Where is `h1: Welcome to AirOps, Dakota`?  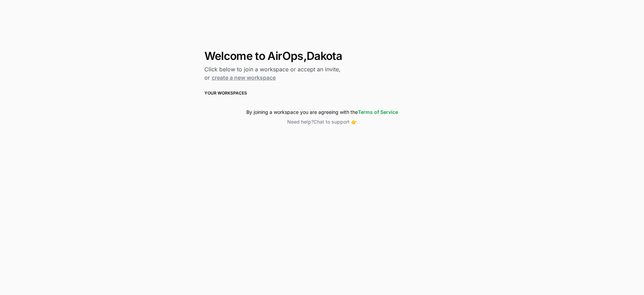
h1: Welcome to AirOps, Dakota is located at coordinates (322, 56).